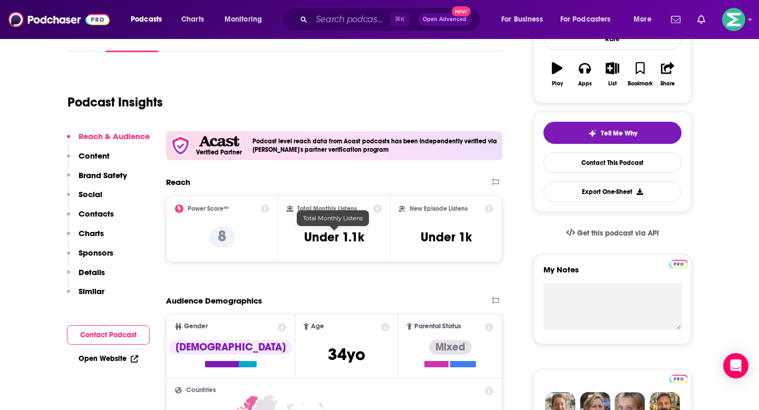 The image size is (759, 410). What do you see at coordinates (114, 136) in the screenshot?
I see `p: Reach & Audience` at bounding box center [114, 136].